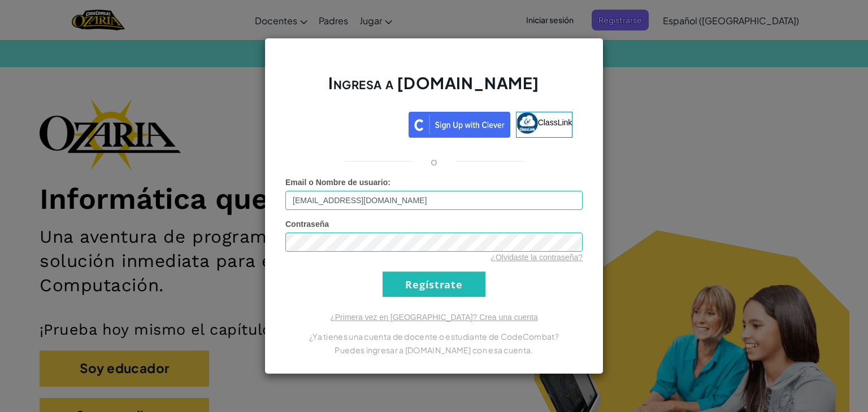 The image size is (868, 412). I want to click on a: ¿Olvidaste la contraseña?, so click(536, 257).